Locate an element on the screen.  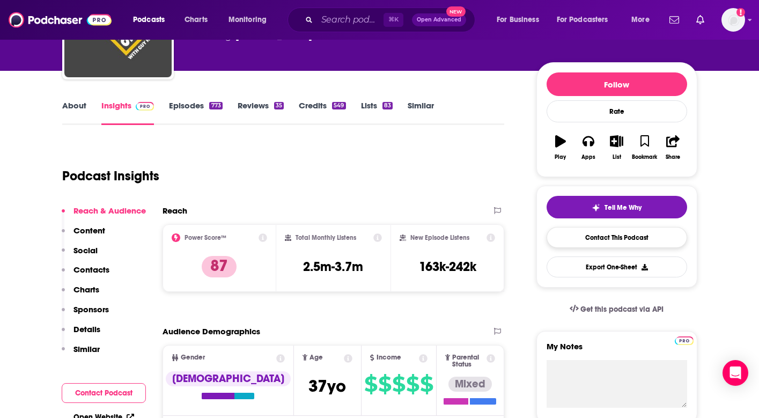
img: Podchaser - Follow, Share and Rate Podcasts is located at coordinates (60, 20).